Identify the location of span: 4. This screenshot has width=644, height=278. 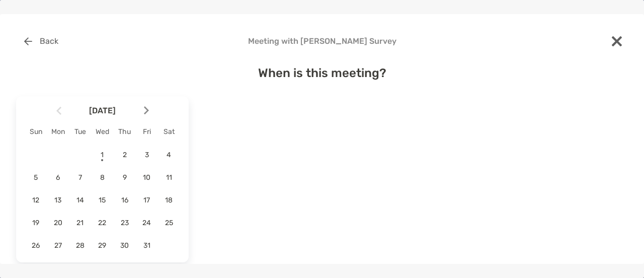
(169, 155).